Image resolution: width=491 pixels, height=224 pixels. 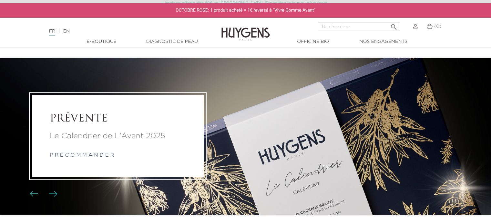 What do you see at coordinates (438, 26) in the screenshot?
I see `span: (0)` at bounding box center [438, 26].